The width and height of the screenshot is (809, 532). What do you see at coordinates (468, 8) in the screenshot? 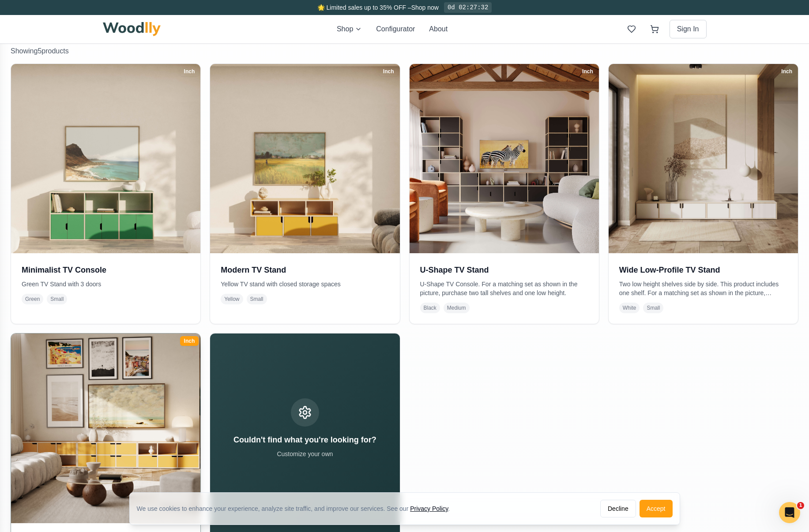
I see `div: 0d 02:27:32` at bounding box center [468, 8].